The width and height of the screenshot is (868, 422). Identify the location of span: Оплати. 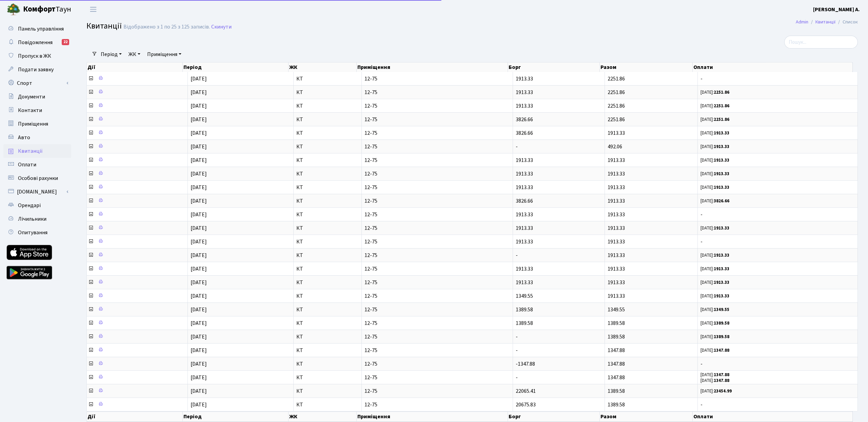
(27, 164).